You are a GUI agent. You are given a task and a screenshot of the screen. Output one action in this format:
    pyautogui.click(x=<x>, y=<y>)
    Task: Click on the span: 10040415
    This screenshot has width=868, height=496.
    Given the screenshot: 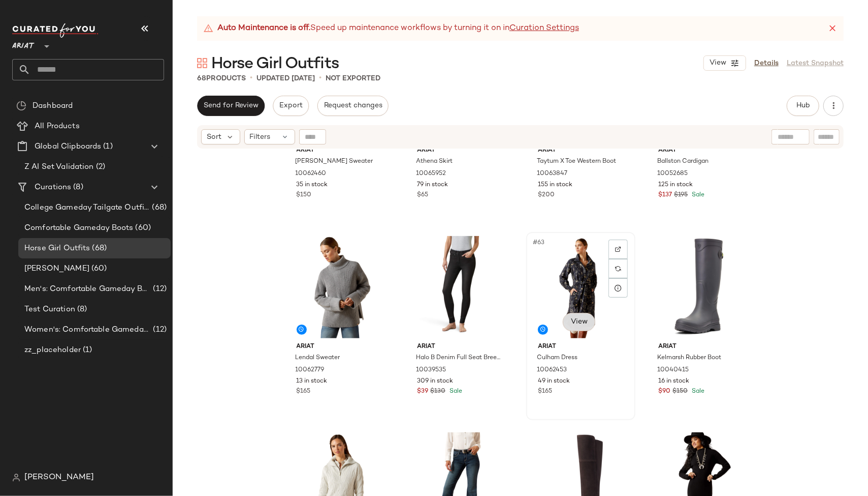 What is the action you would take?
    pyautogui.click(x=673, y=371)
    